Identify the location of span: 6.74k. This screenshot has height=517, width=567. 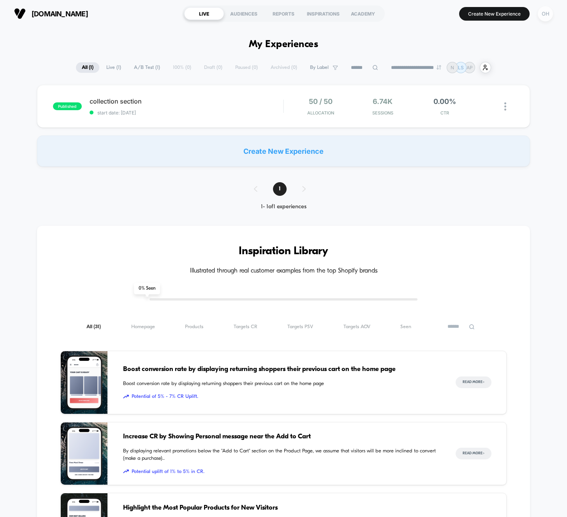
(382, 101).